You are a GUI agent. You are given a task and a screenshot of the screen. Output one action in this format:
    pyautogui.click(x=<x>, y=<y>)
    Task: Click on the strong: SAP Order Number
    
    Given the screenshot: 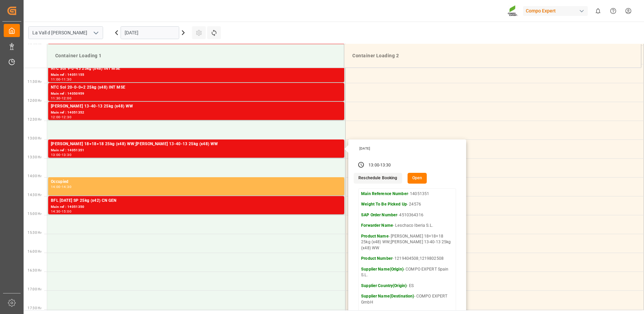 What is the action you would take?
    pyautogui.click(x=379, y=215)
    